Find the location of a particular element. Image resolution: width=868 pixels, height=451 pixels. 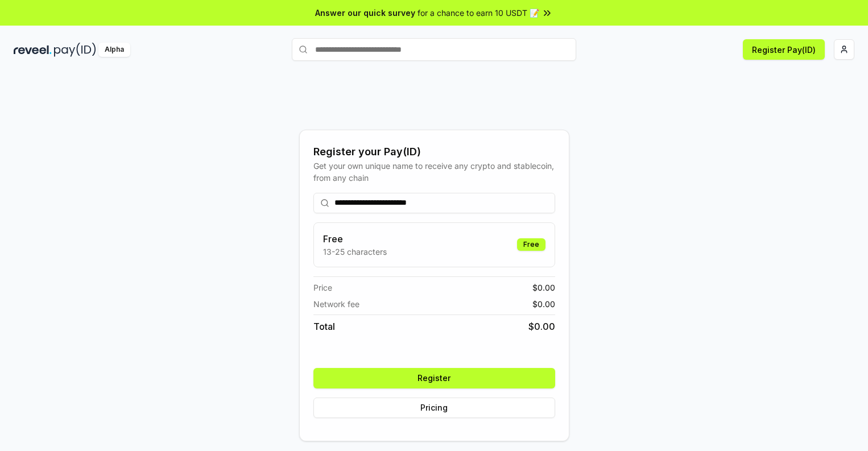

span: for a chance to earn 10 USDT 📝 is located at coordinates (478, 12).